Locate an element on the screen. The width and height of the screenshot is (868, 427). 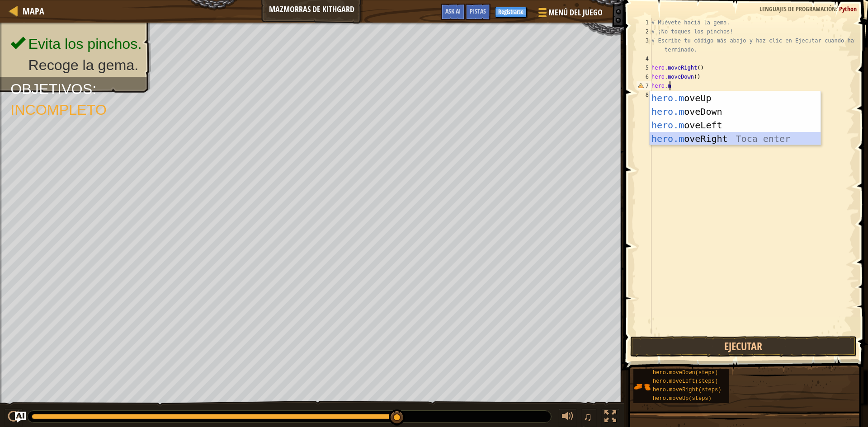
div: 5 is located at coordinates (644, 68).